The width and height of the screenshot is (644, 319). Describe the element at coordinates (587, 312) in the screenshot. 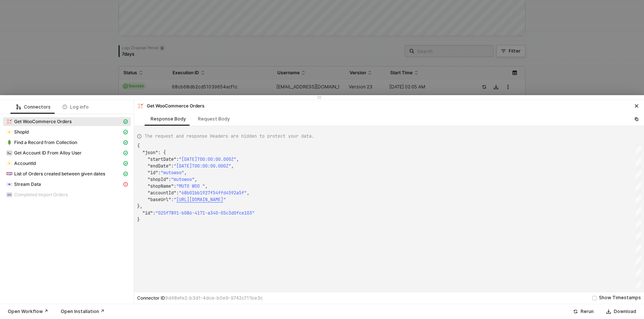

I see `div: Rerun` at that location.